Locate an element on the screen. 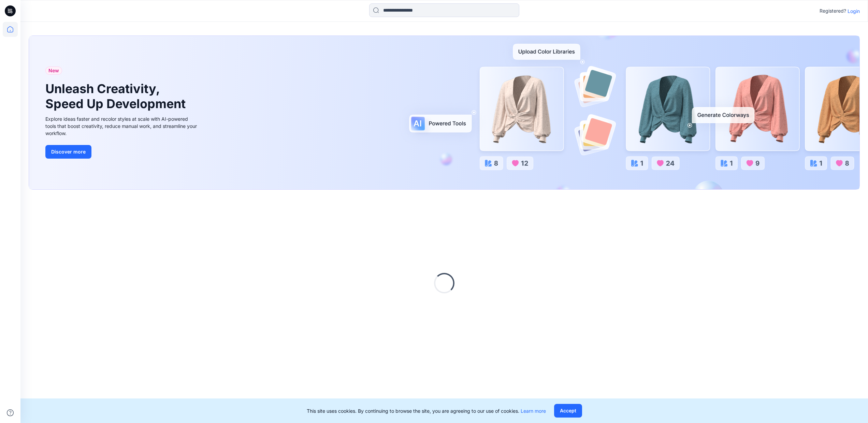 This screenshot has width=868, height=423. button: Discover more is located at coordinates (68, 152).